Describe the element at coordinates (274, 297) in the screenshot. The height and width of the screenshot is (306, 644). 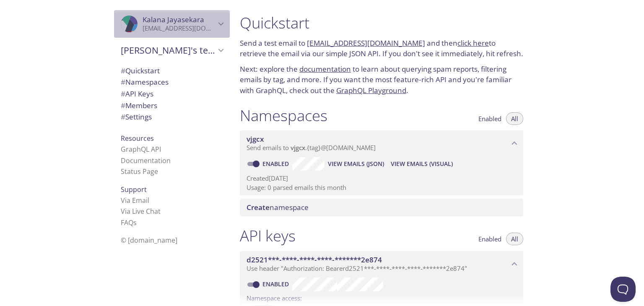
I see `label: Namespace access:` at that location.